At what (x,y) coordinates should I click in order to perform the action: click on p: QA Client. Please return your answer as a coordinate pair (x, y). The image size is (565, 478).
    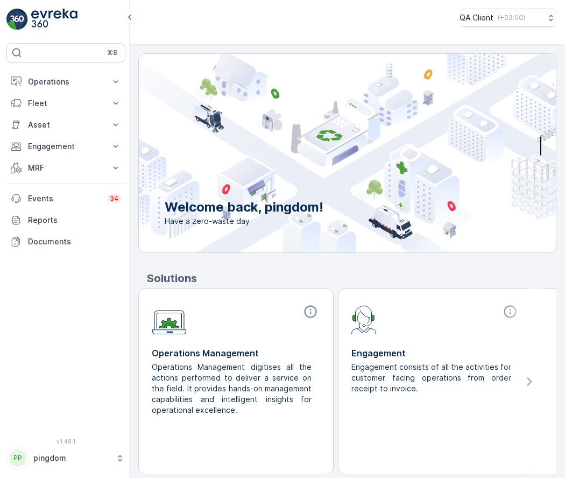
    Looking at the image, I should click on (476, 18).